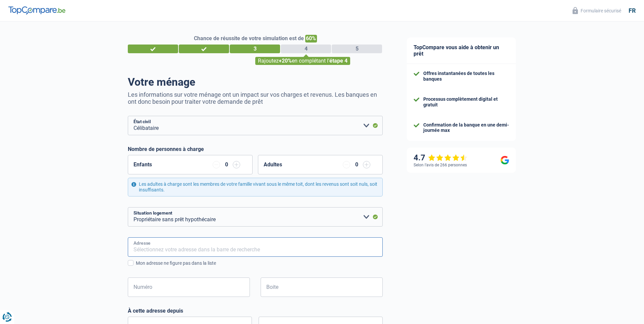 The image size is (644, 324). I want to click on h1: Votre ménage, so click(255, 82).